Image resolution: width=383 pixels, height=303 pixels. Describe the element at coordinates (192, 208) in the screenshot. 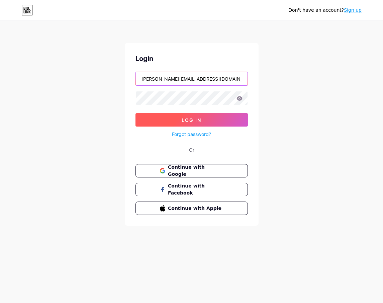

I see `a: Continue with Apple` at that location.